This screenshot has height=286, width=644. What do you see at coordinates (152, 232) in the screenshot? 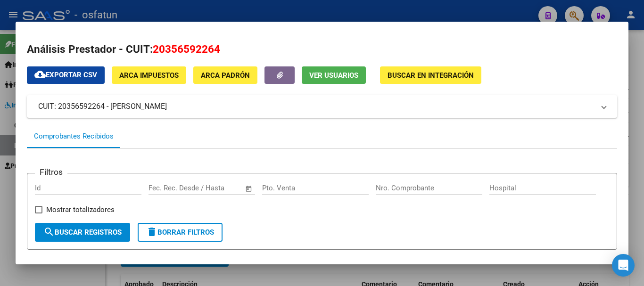
I see `mat-icon: delete` at bounding box center [152, 232].